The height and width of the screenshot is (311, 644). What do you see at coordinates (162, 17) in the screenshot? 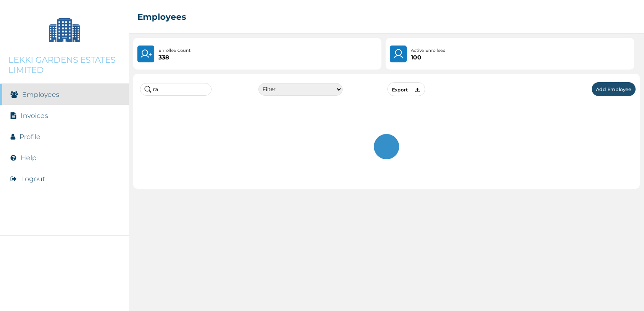
I see `h2: Employees` at bounding box center [162, 17].